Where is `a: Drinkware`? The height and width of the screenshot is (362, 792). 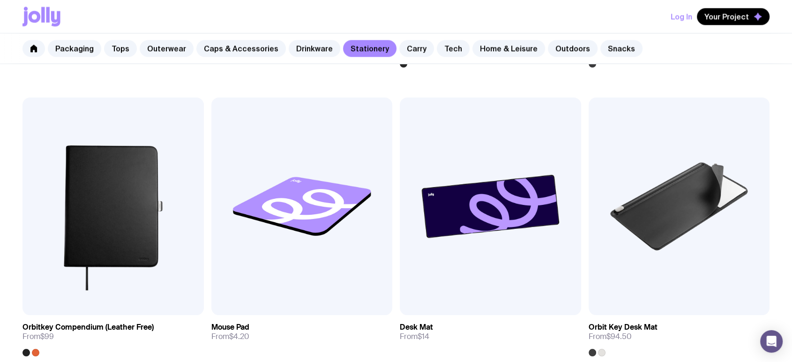
a: Drinkware is located at coordinates (314, 48).